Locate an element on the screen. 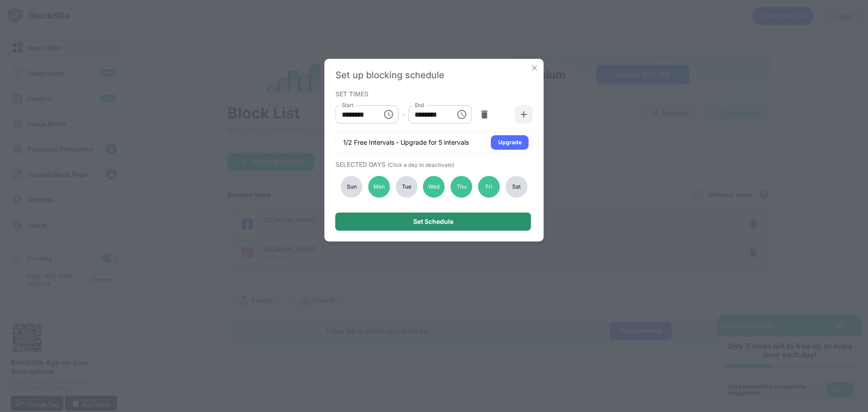 This screenshot has width=868, height=412. div: SET TIMES is located at coordinates (433, 93).